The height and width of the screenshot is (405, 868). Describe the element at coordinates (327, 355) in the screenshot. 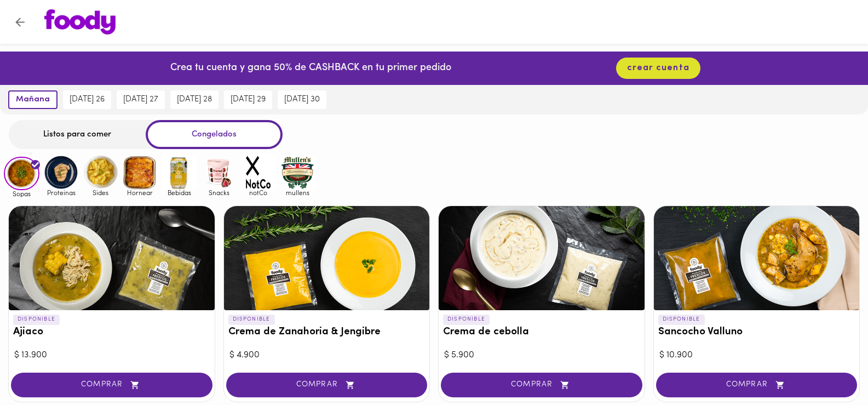

I see `div: $ 4.900` at that location.